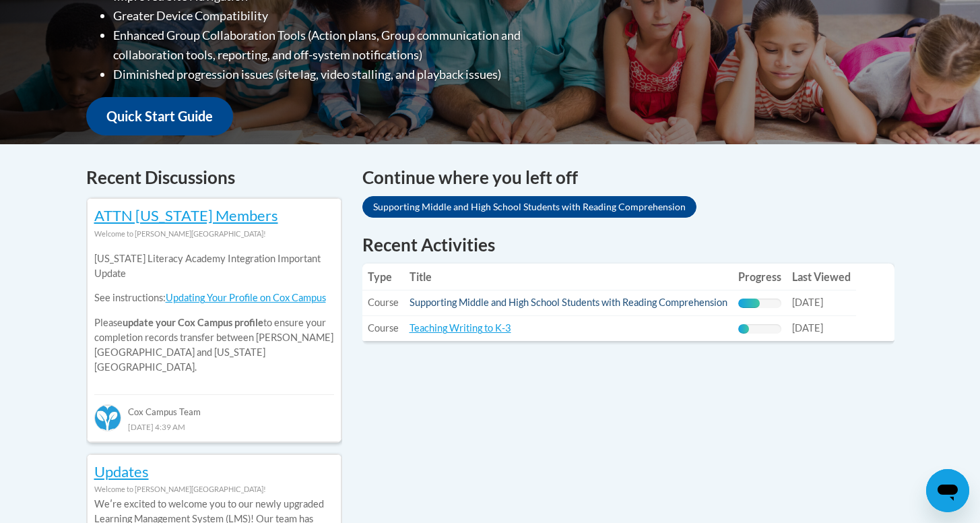  What do you see at coordinates (344, 45) in the screenshot?
I see `li: Enhanced Group Collaboration Tools (Action plans, Group communication and collaboration tools, re...` at bounding box center [344, 45].